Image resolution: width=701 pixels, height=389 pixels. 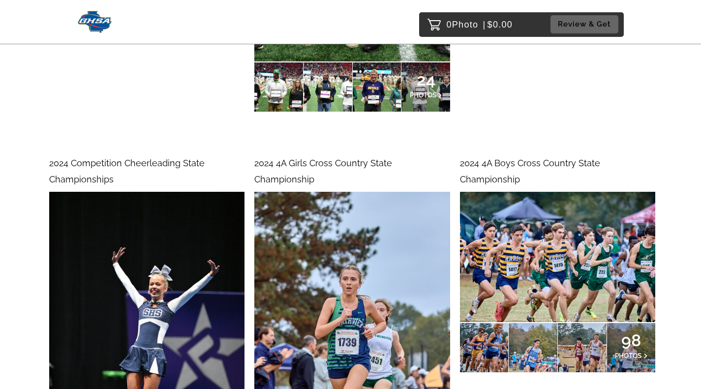 I want to click on span: 24, so click(x=426, y=80).